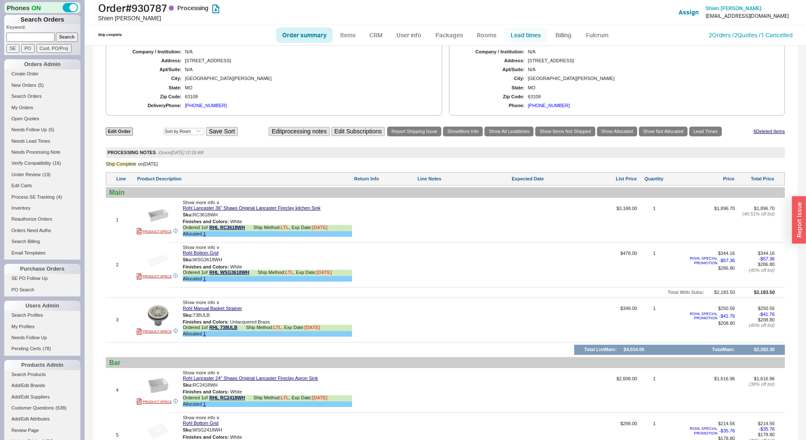 The height and width of the screenshot is (440, 806). What do you see at coordinates (766, 434) in the screenshot?
I see `span: $178.80` at bounding box center [766, 434].